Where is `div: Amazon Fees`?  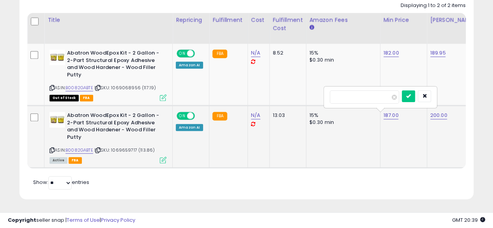
div: Amazon Fees is located at coordinates (343, 20).